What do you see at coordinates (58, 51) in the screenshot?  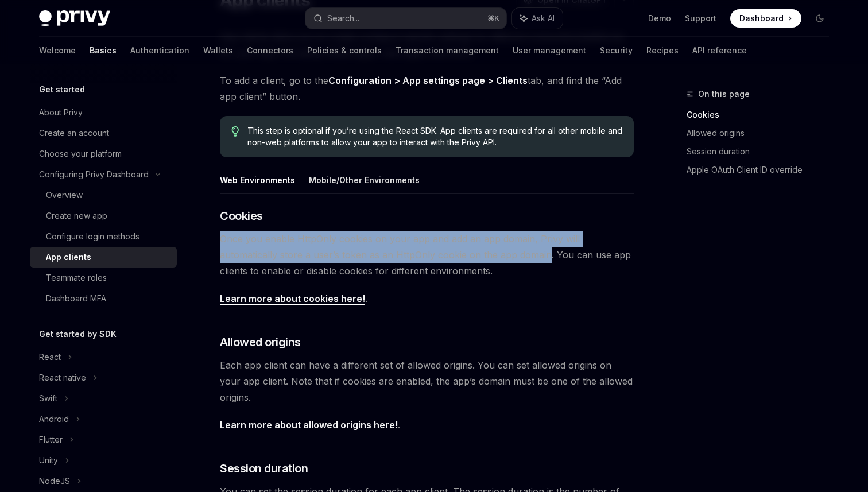 I see `a: Welcome` at bounding box center [58, 51].